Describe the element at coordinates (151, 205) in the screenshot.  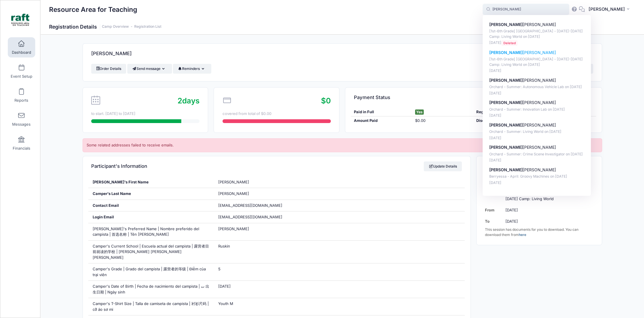
I see `div: Contact Email` at that location.